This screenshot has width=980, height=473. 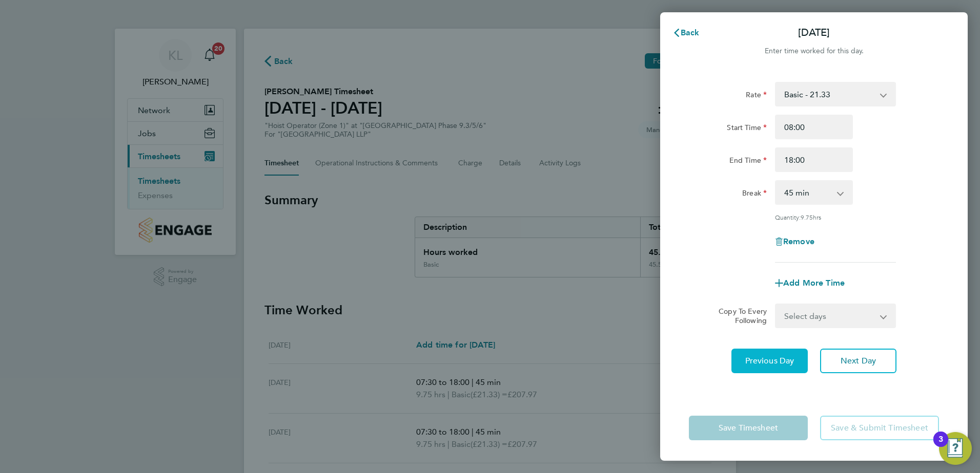 I want to click on button: Remove, so click(x=794, y=242).